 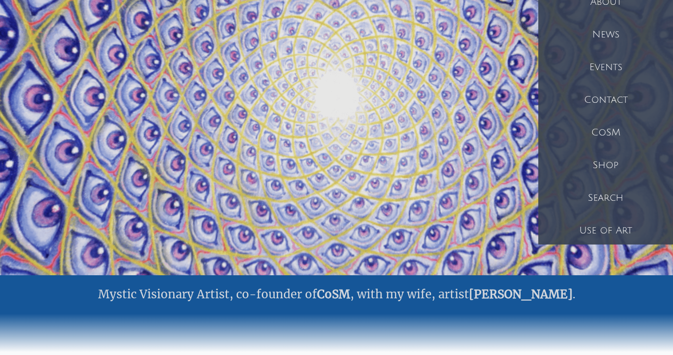 What do you see at coordinates (605, 231) in the screenshot?
I see `div: Use of Art` at bounding box center [605, 231].